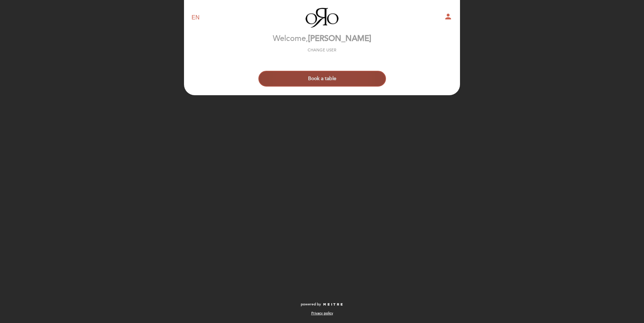 The height and width of the screenshot is (323, 644). I want to click on i: person, so click(448, 17).